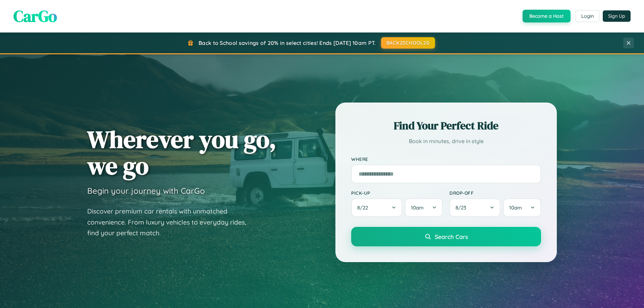 The height and width of the screenshot is (308, 644). What do you see at coordinates (35, 16) in the screenshot?
I see `span: CarGo` at bounding box center [35, 16].